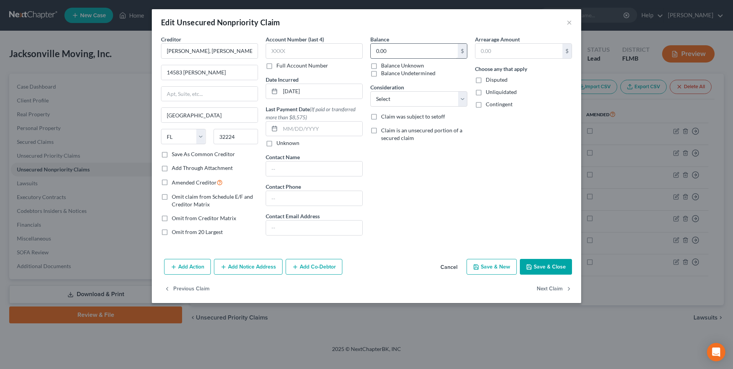 The width and height of the screenshot is (733, 369). I want to click on button: Next Claim, so click(554, 288).